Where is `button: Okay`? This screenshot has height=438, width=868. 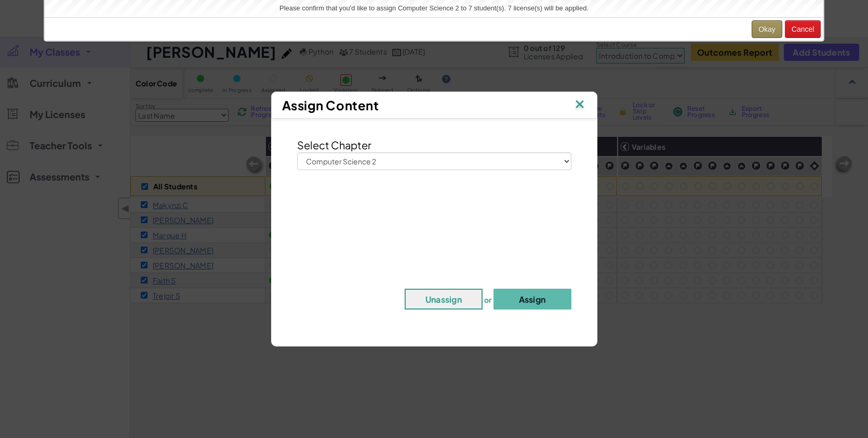 button: Okay is located at coordinates (767, 29).